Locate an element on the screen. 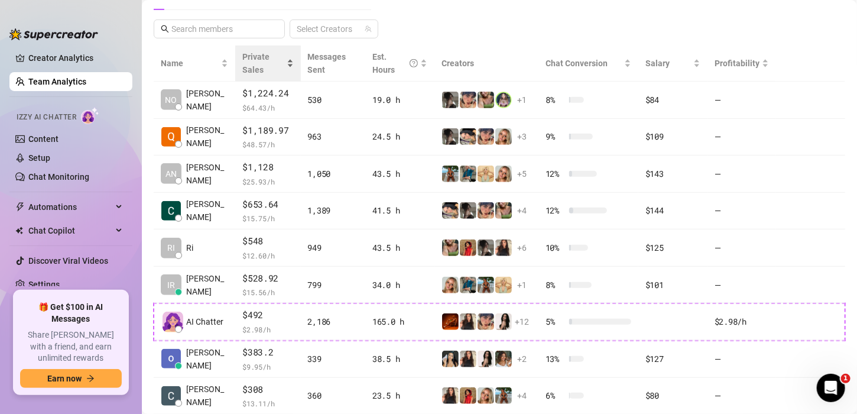 Image resolution: width=857 pixels, height=414 pixels. a: Setup is located at coordinates (39, 158).